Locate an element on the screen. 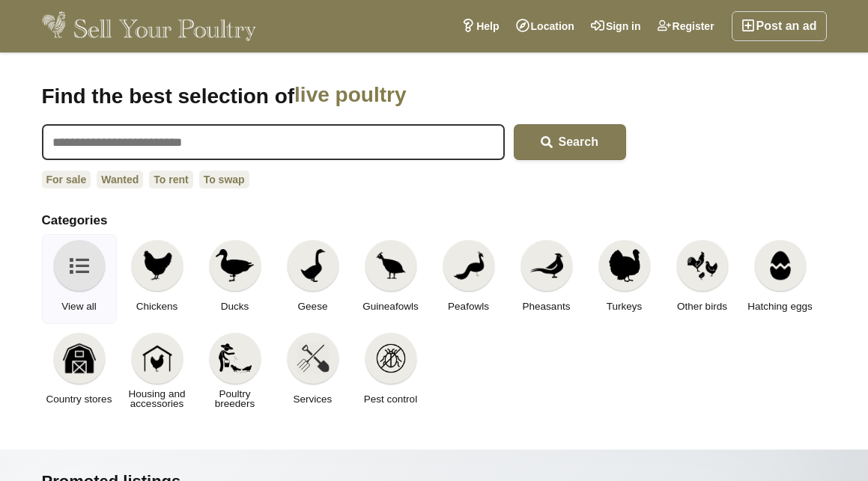 This screenshot has width=868, height=481. h2: Categories is located at coordinates (434, 221).